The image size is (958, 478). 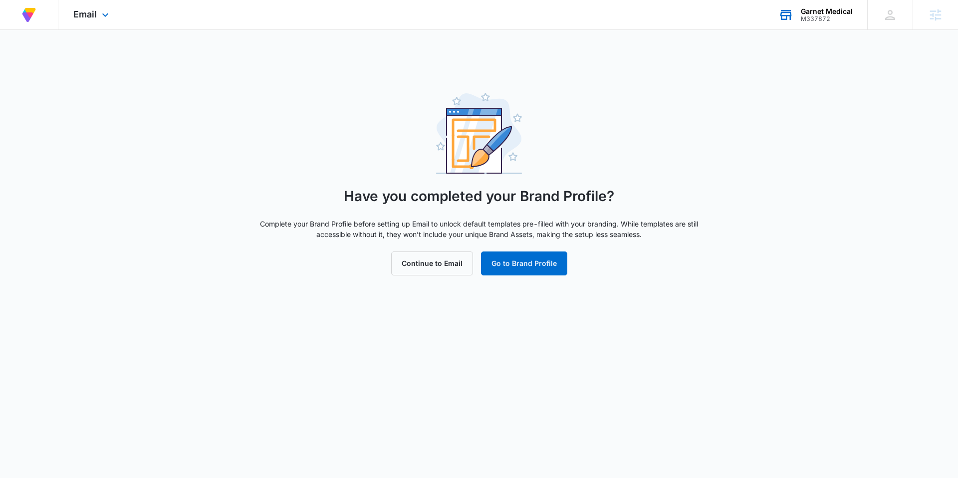 I want to click on button: Continue to Email, so click(x=432, y=264).